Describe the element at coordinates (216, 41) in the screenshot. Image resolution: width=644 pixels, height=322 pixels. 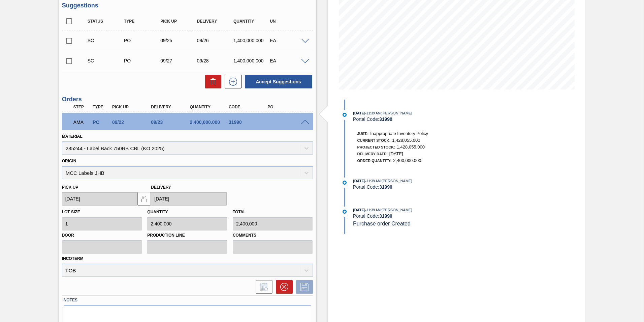
I see `div: 09/26/2025` at that location.